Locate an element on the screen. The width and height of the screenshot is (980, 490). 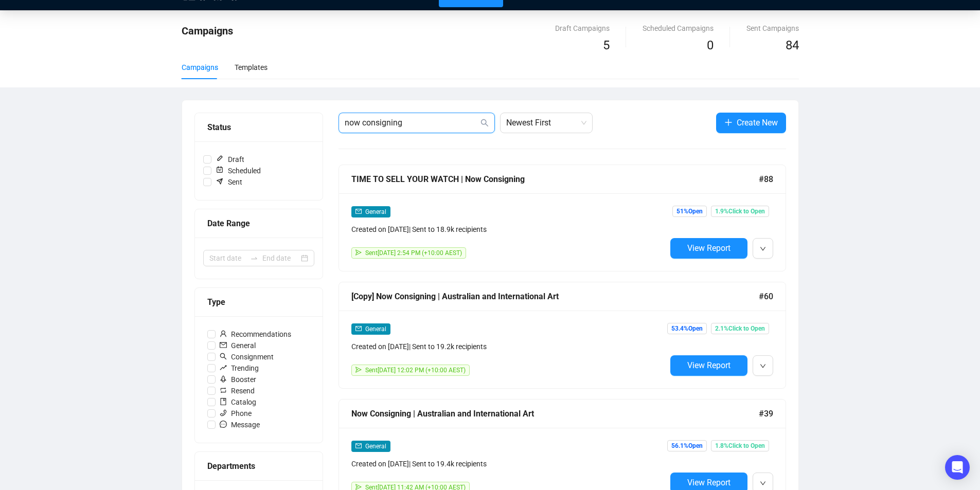
input: End date is located at coordinates (281, 258).